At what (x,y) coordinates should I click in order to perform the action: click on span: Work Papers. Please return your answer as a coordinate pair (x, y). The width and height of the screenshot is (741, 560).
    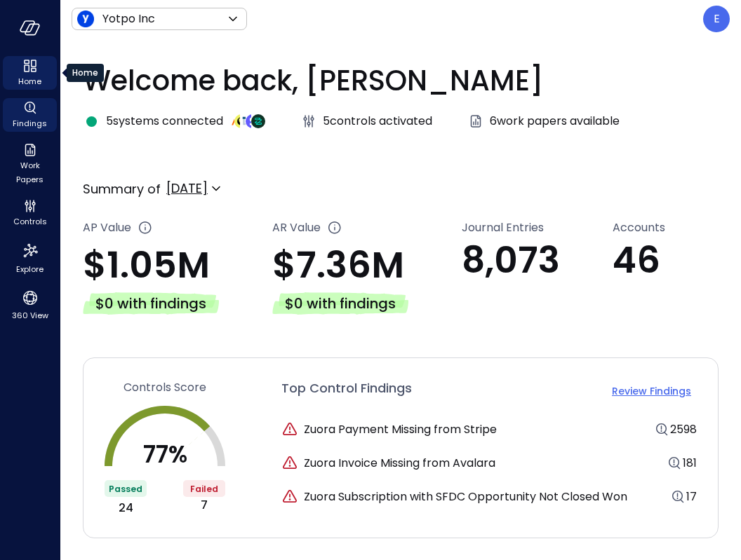
    Looking at the image, I should click on (30, 172).